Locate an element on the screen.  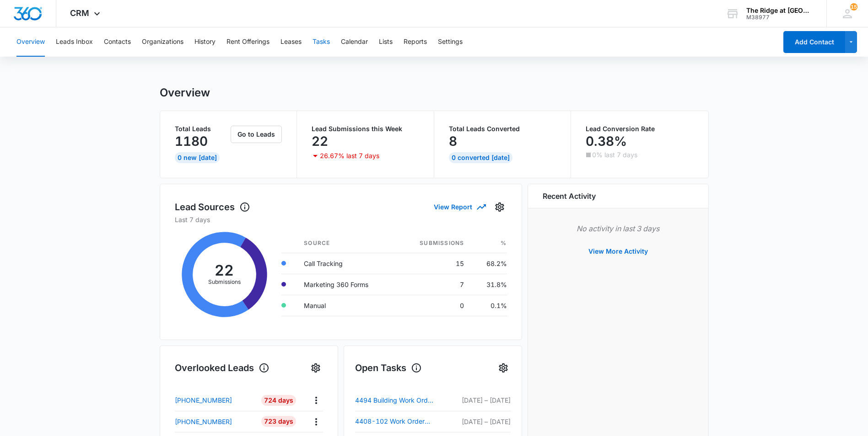
p: Total Leads is located at coordinates (202, 129).